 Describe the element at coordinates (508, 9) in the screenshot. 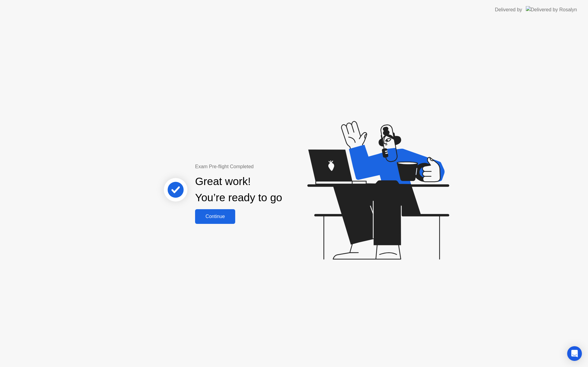

I see `div: Delivered by` at that location.